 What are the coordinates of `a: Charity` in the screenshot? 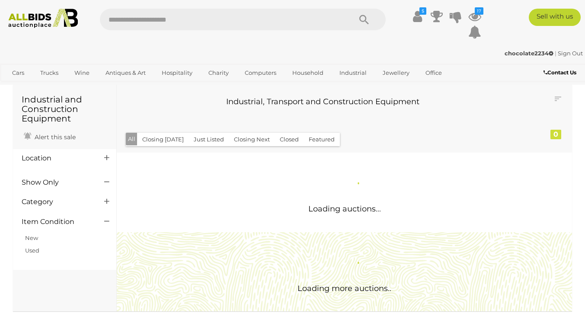 It's located at (218, 73).